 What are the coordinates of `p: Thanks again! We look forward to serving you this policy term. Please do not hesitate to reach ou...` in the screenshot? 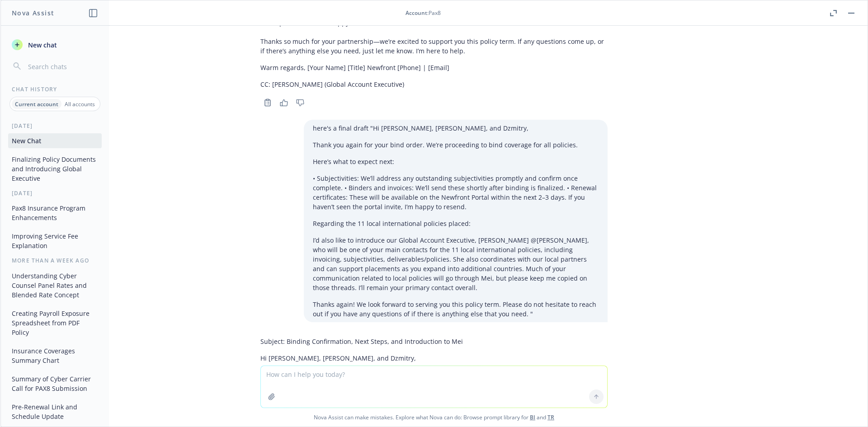 It's located at (455, 310).